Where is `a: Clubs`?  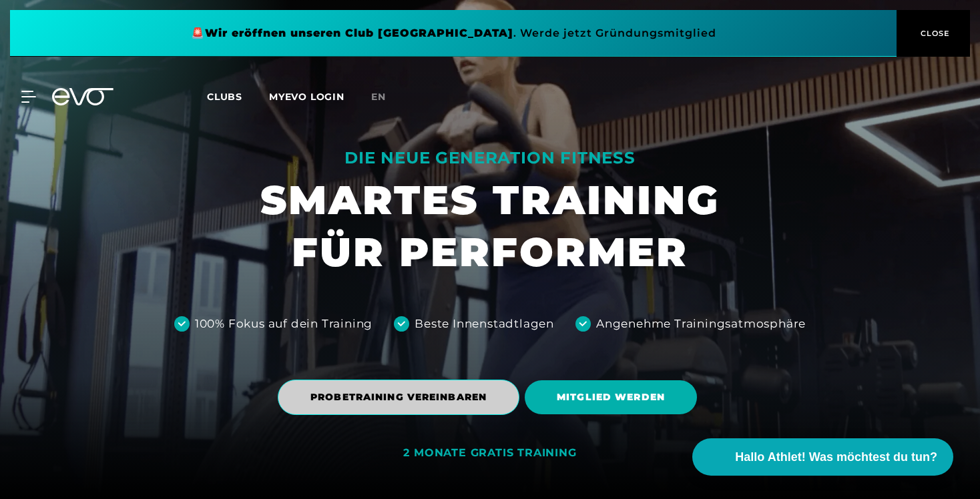
a: Clubs is located at coordinates (238, 96).